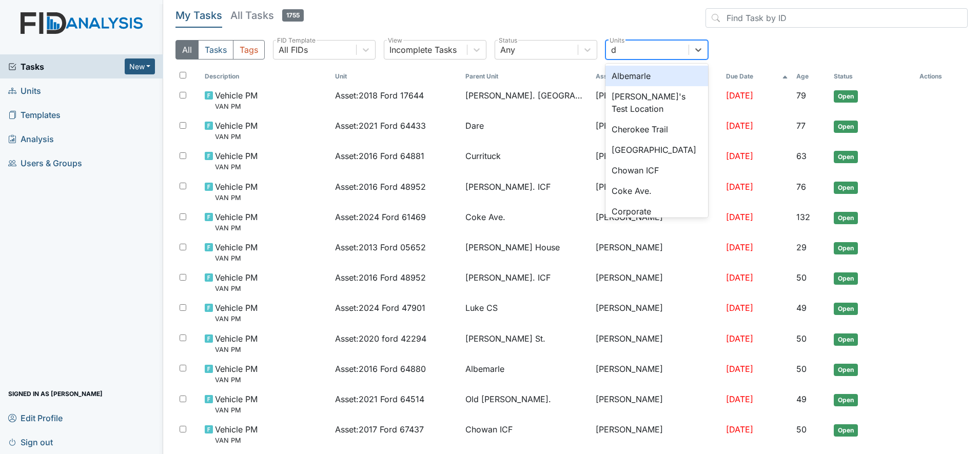 This screenshot has height=454, width=980. Describe the element at coordinates (24, 91) in the screenshot. I see `span: Units` at that location.